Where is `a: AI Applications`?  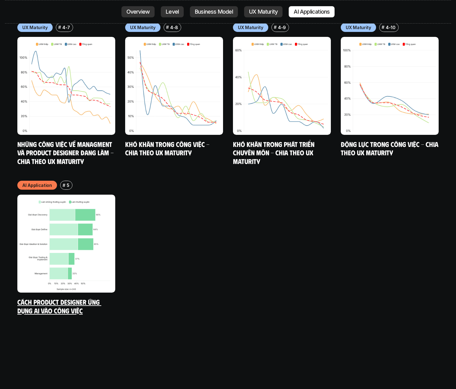 a: AI Applications is located at coordinates (311, 12).